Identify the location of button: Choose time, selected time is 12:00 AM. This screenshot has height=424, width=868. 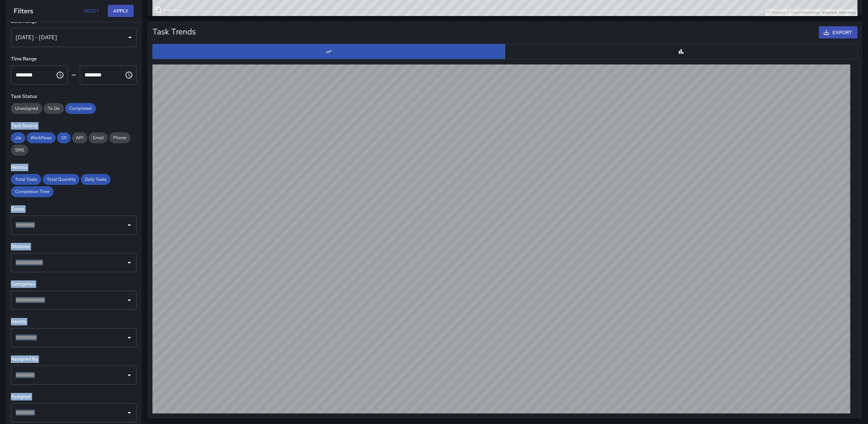
(60, 75).